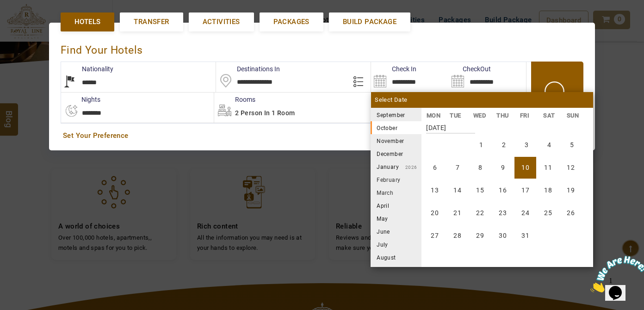 Image resolution: width=644 pixels, height=310 pixels. I want to click on label: Destinations In, so click(248, 69).